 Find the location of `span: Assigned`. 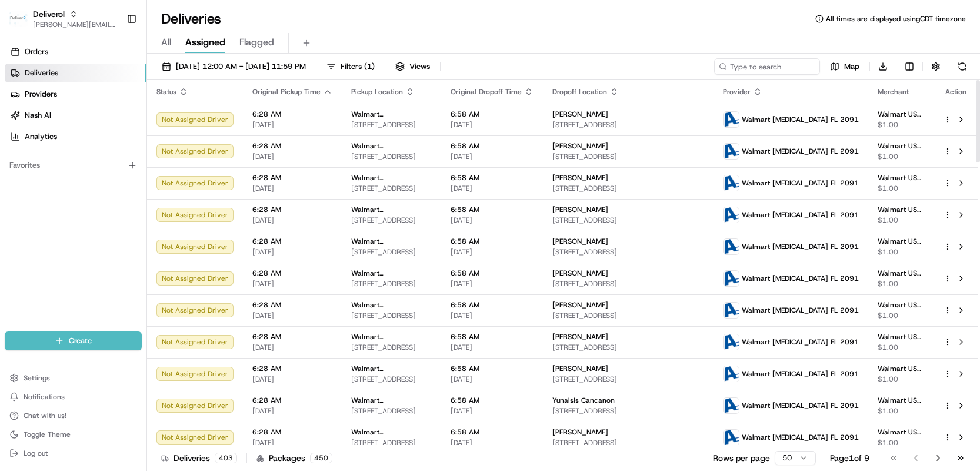

span: Assigned is located at coordinates (205, 42).